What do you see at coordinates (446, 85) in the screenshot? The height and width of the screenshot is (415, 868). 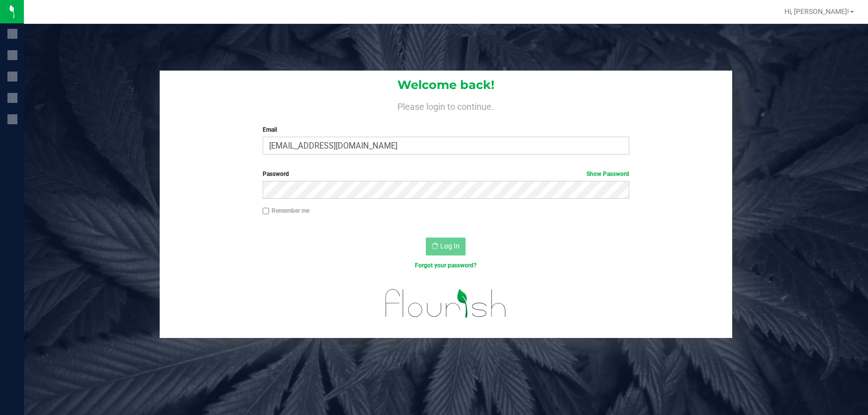 I see `h1: Welcome back!` at bounding box center [446, 85].